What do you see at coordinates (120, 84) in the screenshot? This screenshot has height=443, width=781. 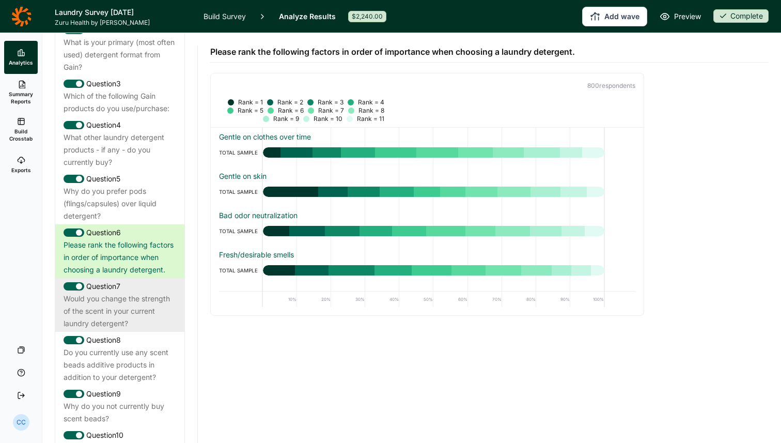 I see `div: Question 3` at bounding box center [120, 84].